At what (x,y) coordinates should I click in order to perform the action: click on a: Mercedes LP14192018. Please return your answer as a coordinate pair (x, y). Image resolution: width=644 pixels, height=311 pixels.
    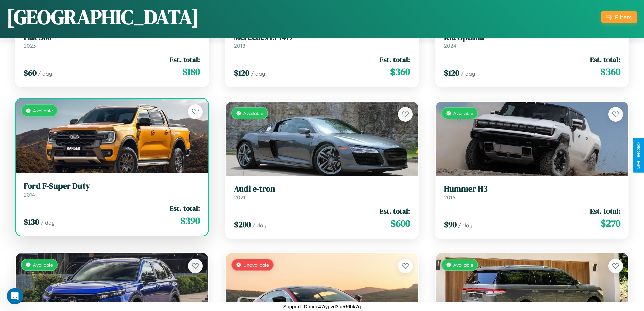
    Looking at the image, I should click on (322, 41).